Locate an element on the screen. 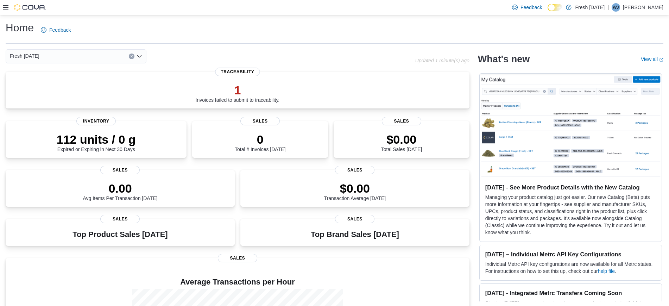  input: Dark Mode is located at coordinates (555, 7).